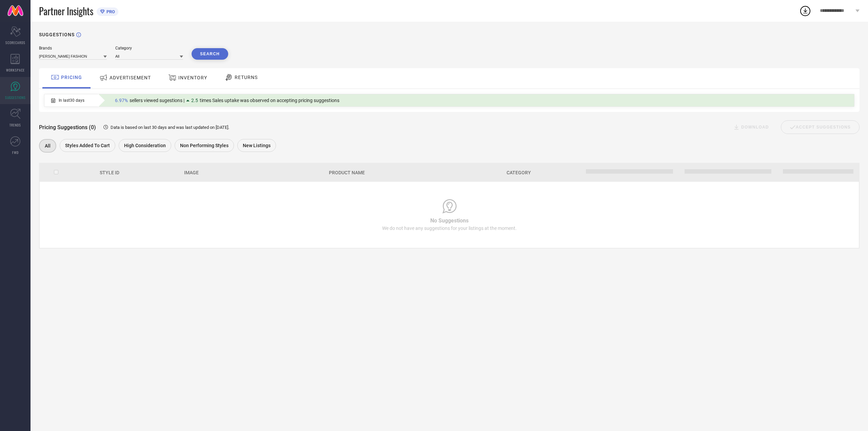 This screenshot has width=868, height=431. What do you see at coordinates (210, 54) in the screenshot?
I see `button: Search` at bounding box center [210, 54].